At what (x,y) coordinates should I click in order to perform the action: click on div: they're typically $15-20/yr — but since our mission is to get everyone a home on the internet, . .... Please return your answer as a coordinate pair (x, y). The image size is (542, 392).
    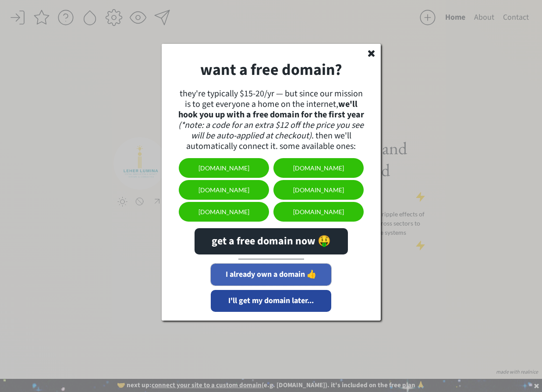
    Looking at the image, I should click on (271, 120).